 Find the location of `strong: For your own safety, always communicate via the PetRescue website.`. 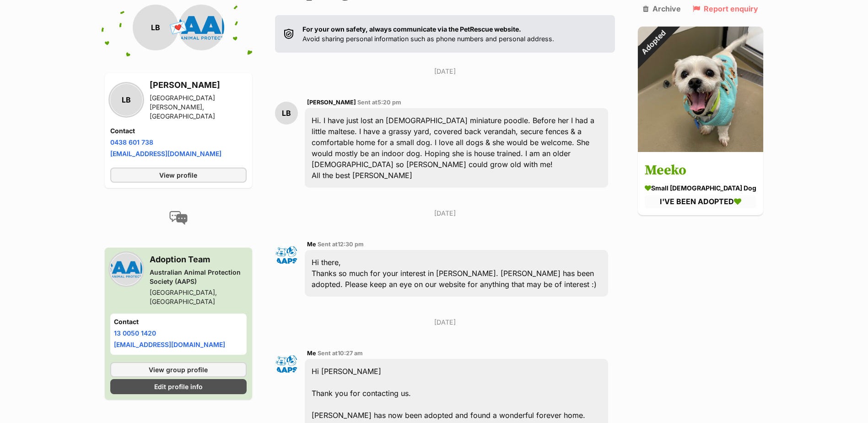

strong: For your own safety, always communicate via the PetRescue website. is located at coordinates (412, 29).